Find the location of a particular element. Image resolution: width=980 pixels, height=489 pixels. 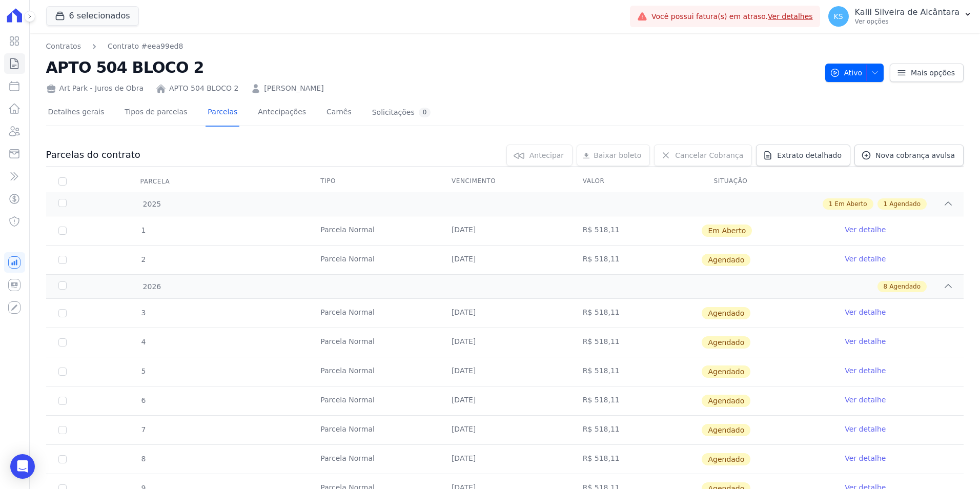

div: Parcela is located at coordinates (155, 182).